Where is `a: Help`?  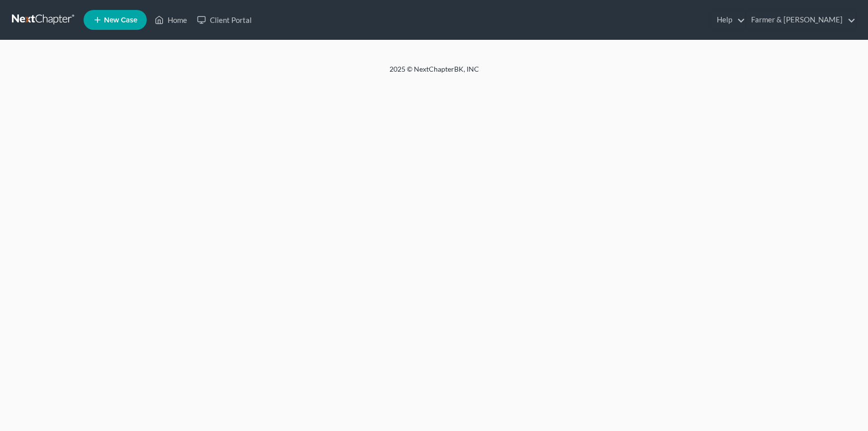 a: Help is located at coordinates (728, 20).